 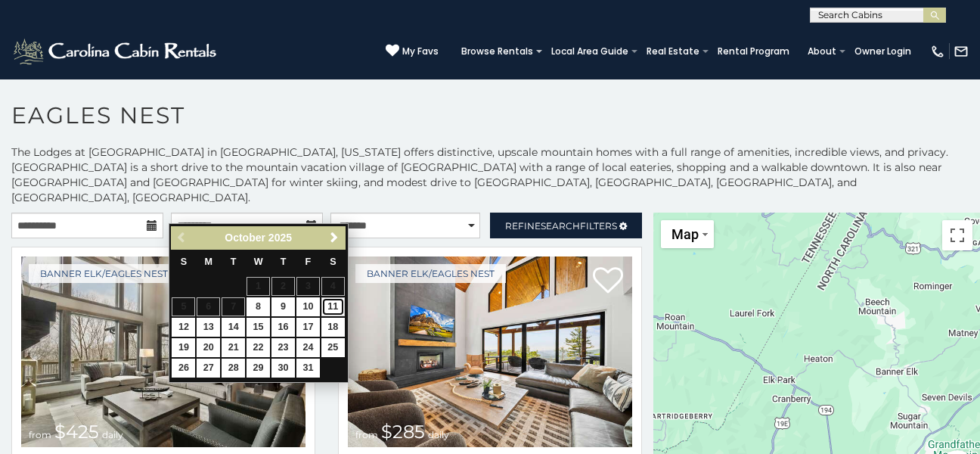 What do you see at coordinates (283, 262) in the screenshot?
I see `span: Thursday` at bounding box center [283, 262].